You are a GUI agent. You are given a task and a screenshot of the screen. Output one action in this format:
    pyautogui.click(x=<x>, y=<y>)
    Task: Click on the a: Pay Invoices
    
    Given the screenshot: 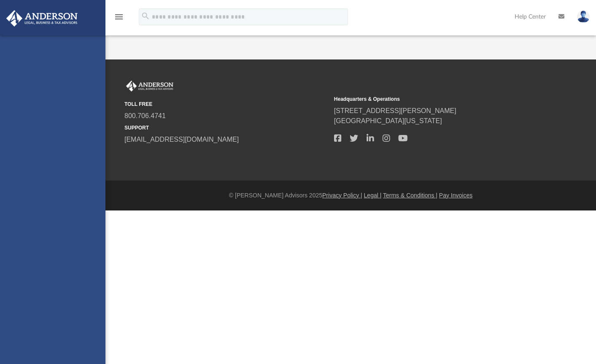 What is the action you would take?
    pyautogui.click(x=456, y=195)
    